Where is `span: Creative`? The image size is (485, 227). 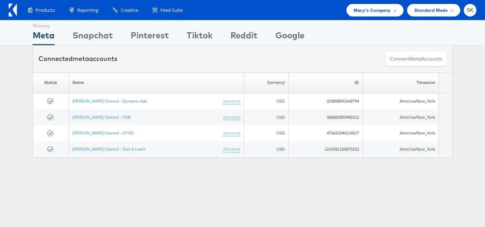
span: Creative is located at coordinates (129, 10).